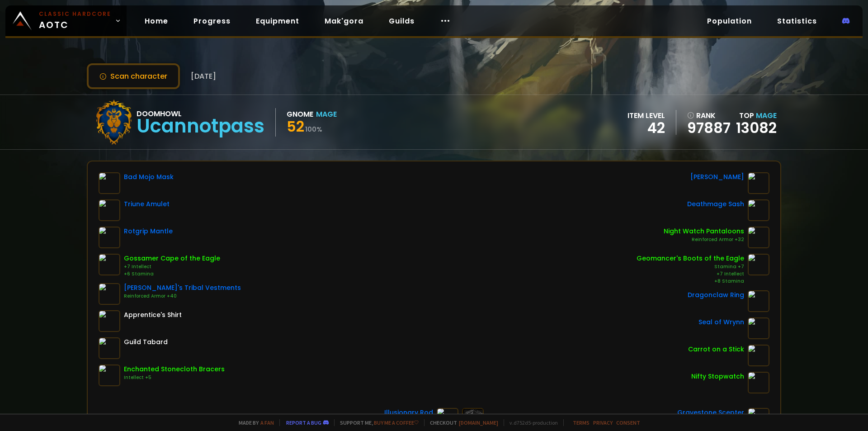 Image resolution: width=868 pixels, height=431 pixels. I want to click on div: Reinforced Armor +40, so click(182, 296).